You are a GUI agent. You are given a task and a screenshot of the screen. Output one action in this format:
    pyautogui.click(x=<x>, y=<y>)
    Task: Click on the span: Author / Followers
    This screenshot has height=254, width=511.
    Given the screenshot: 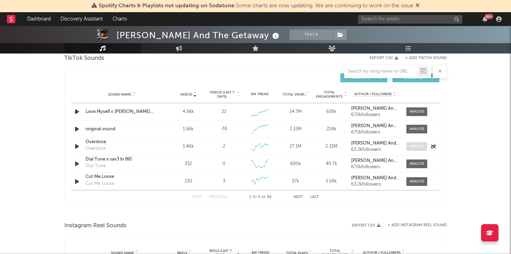 What is the action you would take?
    pyautogui.click(x=373, y=94)
    